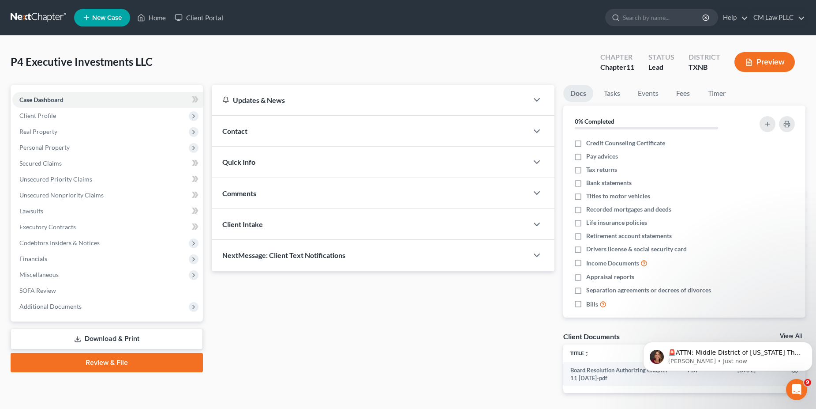 The height and width of the screenshot is (409, 816). What do you see at coordinates (592, 336) in the screenshot?
I see `div: Client Documents` at bounding box center [592, 336].